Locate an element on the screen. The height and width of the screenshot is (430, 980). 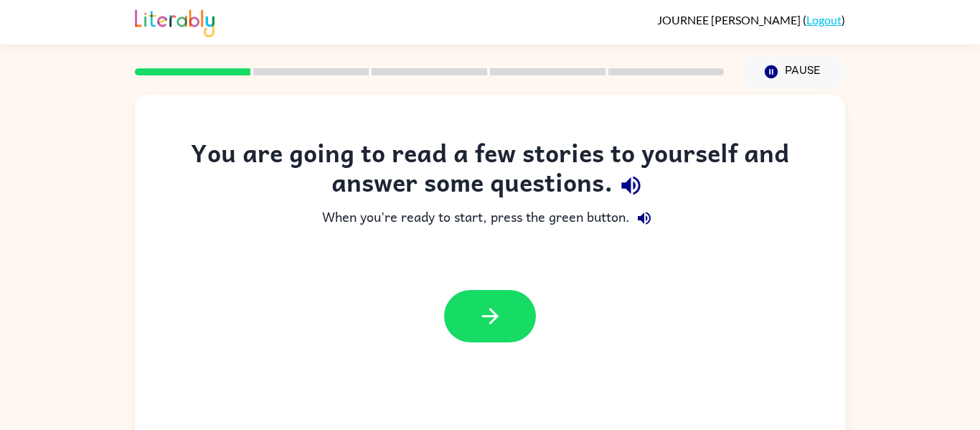
div: When you're ready to start, press the green button. is located at coordinates (490, 218).